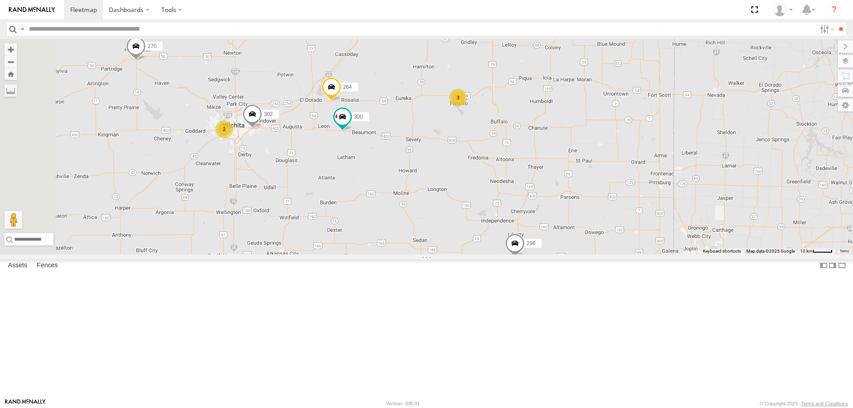 The height and width of the screenshot is (408, 853). I want to click on label: Measure, so click(11, 91).